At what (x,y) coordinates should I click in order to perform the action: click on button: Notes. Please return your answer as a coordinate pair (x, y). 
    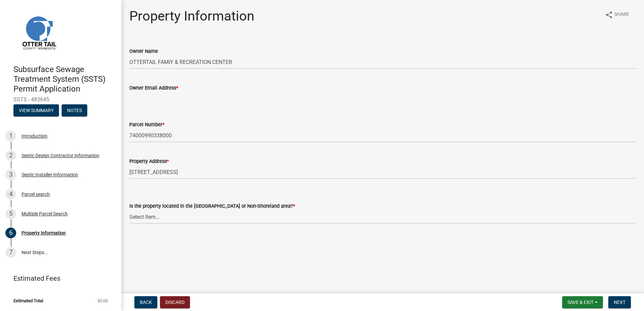
    Looking at the image, I should click on (74, 111).